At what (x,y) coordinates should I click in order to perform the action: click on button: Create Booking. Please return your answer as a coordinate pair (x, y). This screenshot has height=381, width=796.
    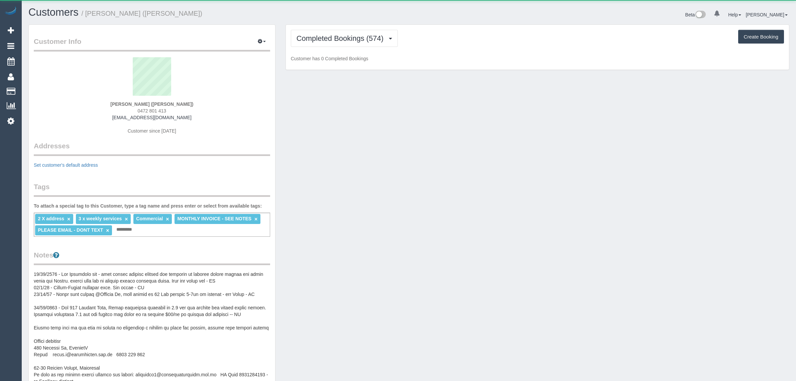
    Looking at the image, I should click on (761, 37).